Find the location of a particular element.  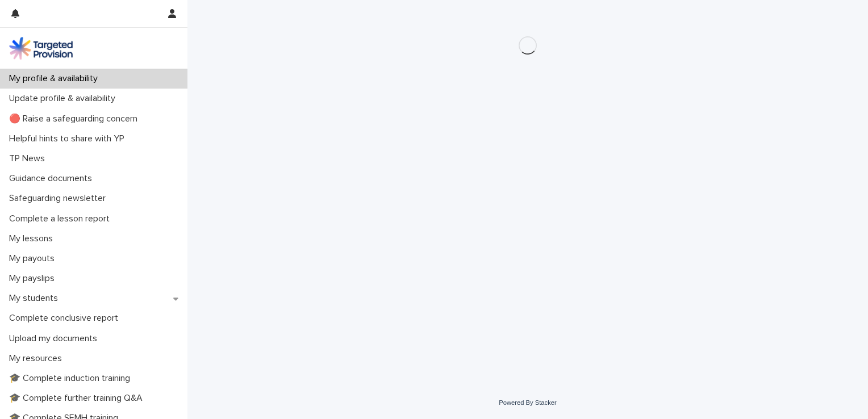

p: Helpful hints to share with YP is located at coordinates (69, 139).